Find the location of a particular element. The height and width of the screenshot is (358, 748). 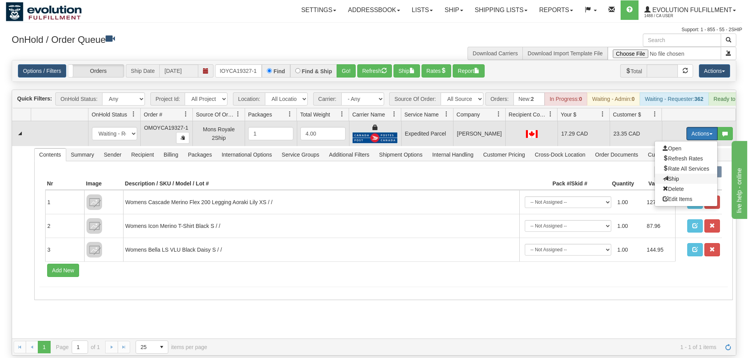

span: items per page is located at coordinates (171, 347).